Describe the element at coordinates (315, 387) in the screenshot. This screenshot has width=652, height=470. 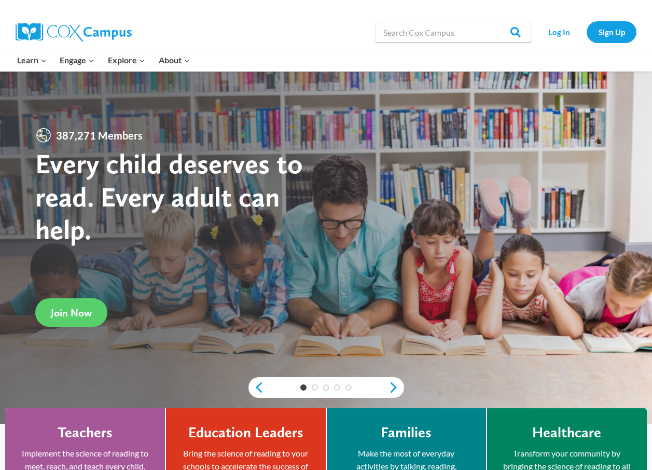
I see `a: 2` at that location.